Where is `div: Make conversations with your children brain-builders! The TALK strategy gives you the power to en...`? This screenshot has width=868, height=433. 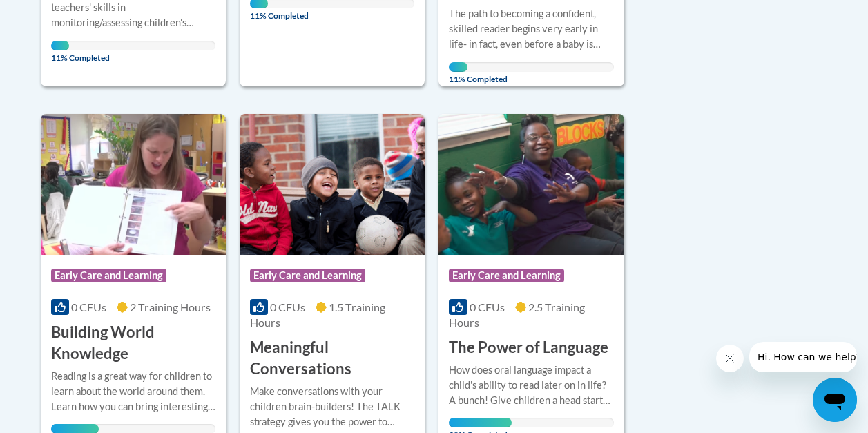 div: Make conversations with your children brain-builders! The TALK strategy gives you the power to en... is located at coordinates (332, 407).